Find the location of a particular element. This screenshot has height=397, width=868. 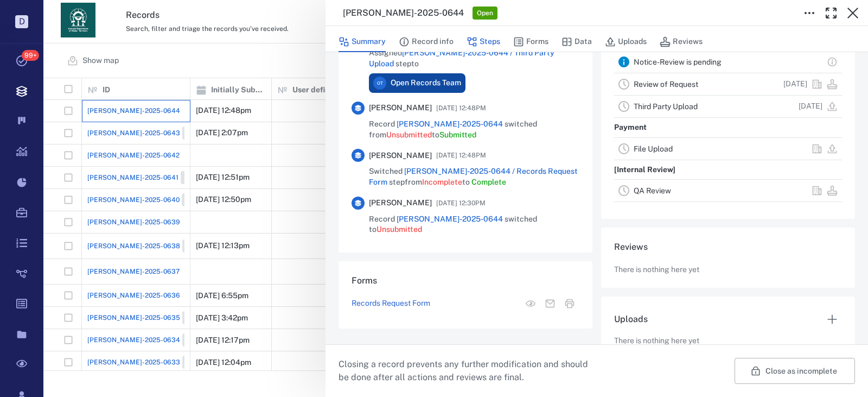

a: Third Party Upload is located at coordinates (666, 106).